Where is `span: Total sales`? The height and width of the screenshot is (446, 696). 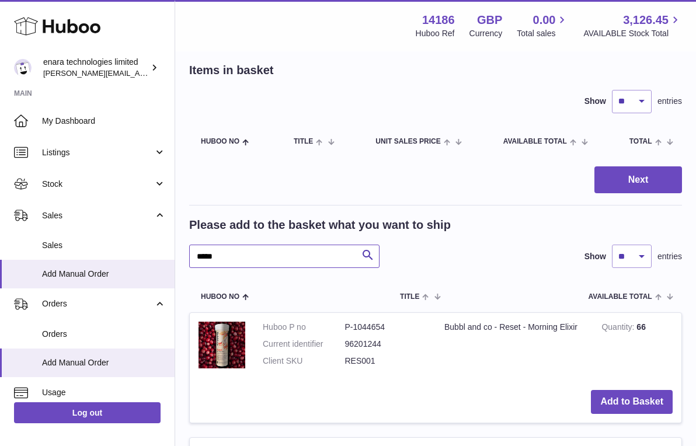 span: Total sales is located at coordinates (542, 33).